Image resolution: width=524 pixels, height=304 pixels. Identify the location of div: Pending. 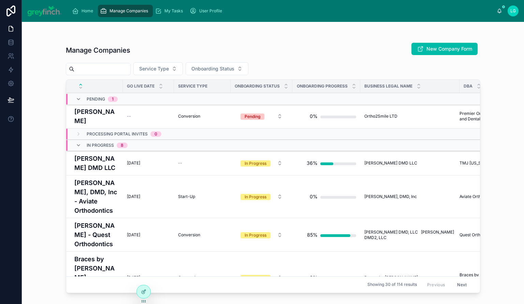
(253, 116).